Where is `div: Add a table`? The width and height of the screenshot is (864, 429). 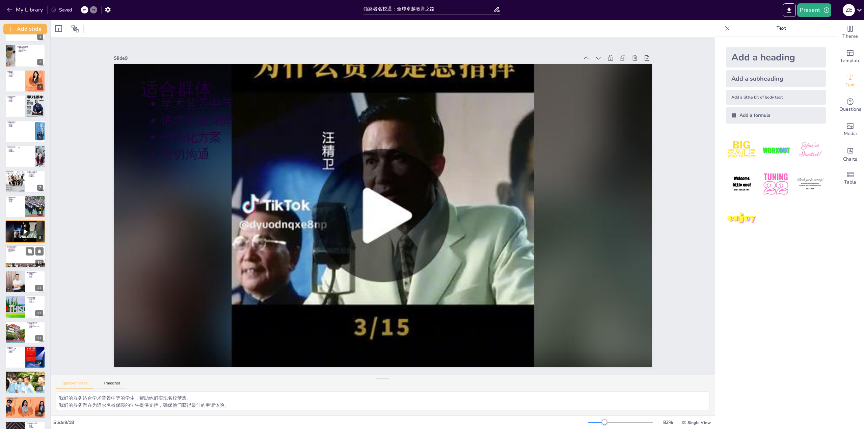 div: Add a table is located at coordinates (850, 178).